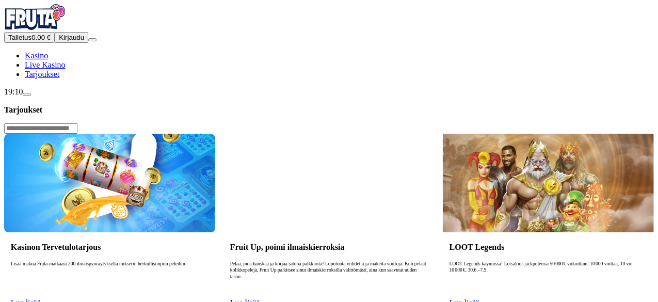 Image resolution: width=658 pixels, height=302 pixels. I want to click on img: Fruit Up, poimi ilmaiskierroksia, so click(329, 183).